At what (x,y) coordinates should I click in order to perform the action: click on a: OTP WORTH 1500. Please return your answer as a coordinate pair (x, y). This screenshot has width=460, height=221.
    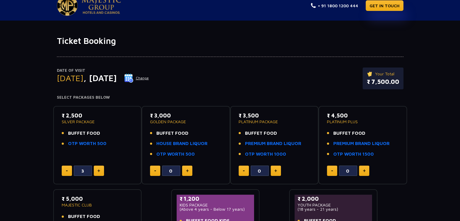
    Looking at the image, I should click on (354, 154).